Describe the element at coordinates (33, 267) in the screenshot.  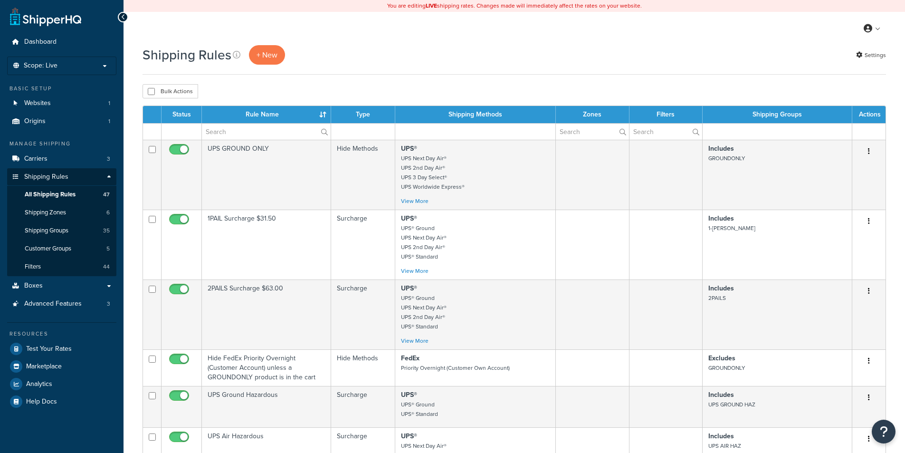
I see `span: Filters` at that location.